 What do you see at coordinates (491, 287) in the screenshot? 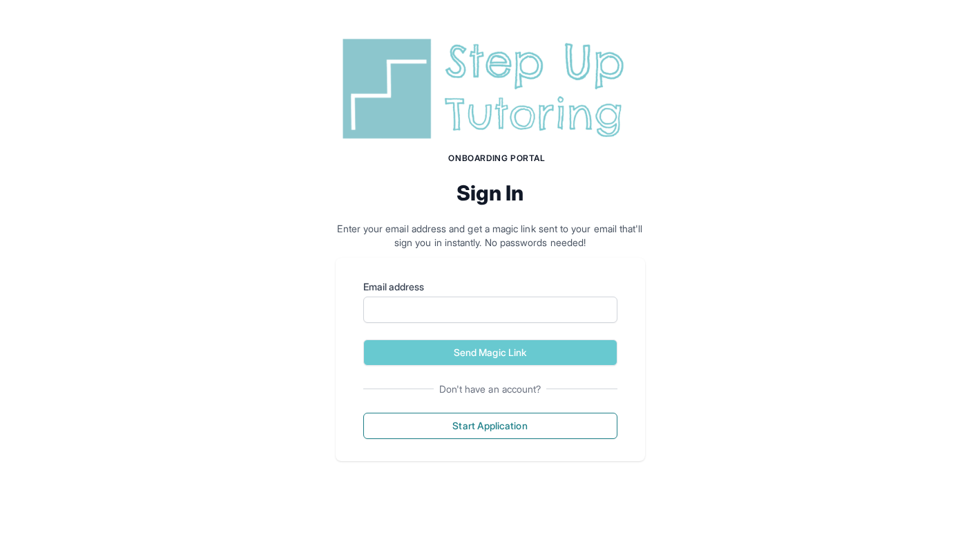
I see `label: Email address` at bounding box center [491, 287].